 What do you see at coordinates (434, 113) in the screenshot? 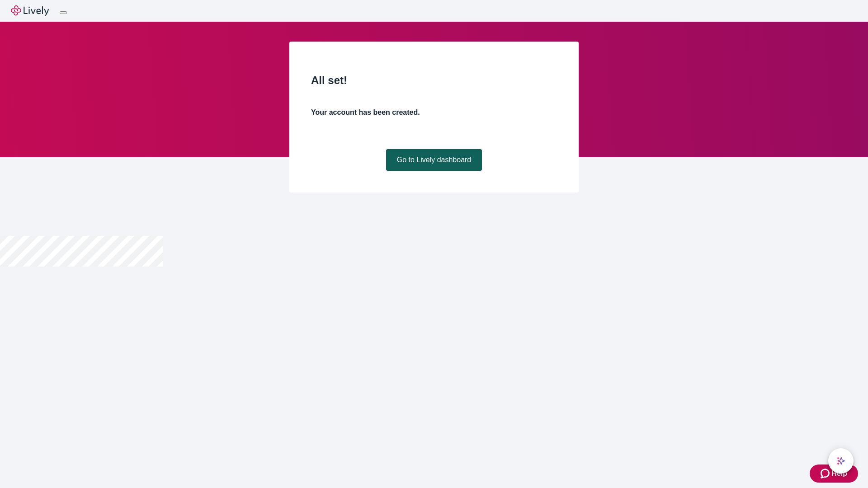
I see `h4: Your account has been created.` at bounding box center [434, 113].